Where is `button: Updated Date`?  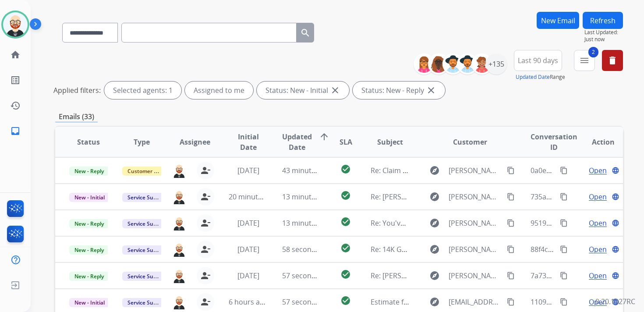 button: Updated Date is located at coordinates (533, 77).